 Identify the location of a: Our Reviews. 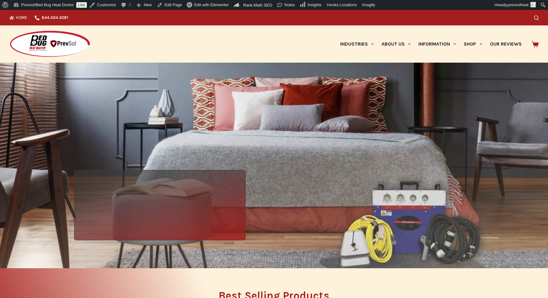
(506, 44).